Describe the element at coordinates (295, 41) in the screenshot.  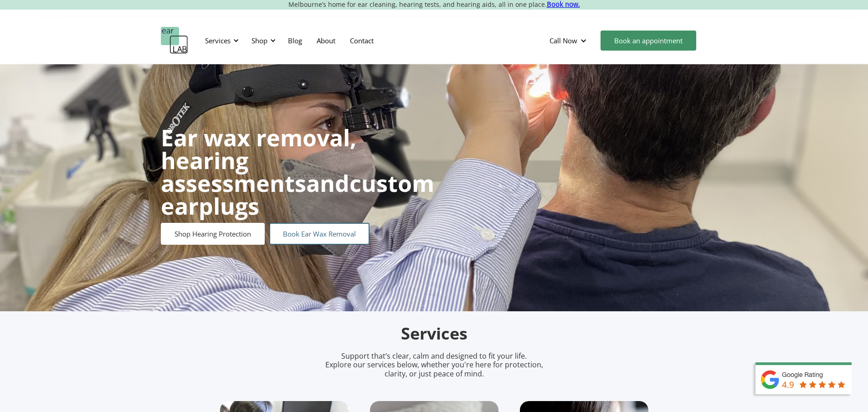
I see `a: Blog` at that location.